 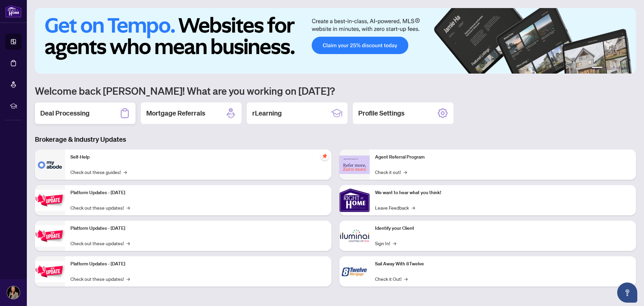 I want to click on a: Leave Feedback→, so click(x=394, y=208).